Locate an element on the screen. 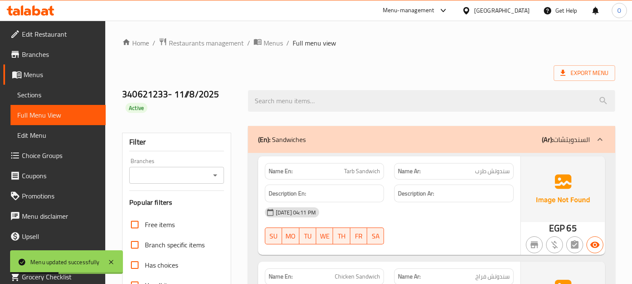 This screenshot has height=284, width=632. span: Menu disclaimer is located at coordinates (60, 216).